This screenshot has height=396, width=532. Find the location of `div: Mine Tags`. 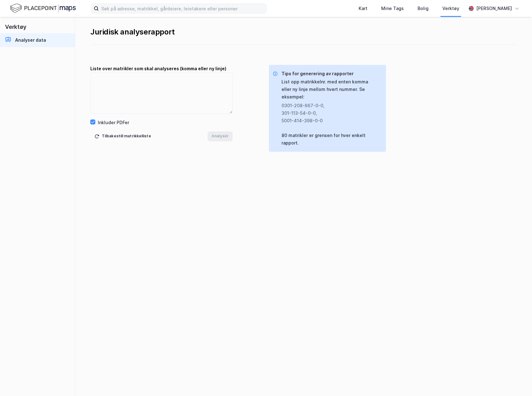

div: Mine Tags is located at coordinates (393, 8).